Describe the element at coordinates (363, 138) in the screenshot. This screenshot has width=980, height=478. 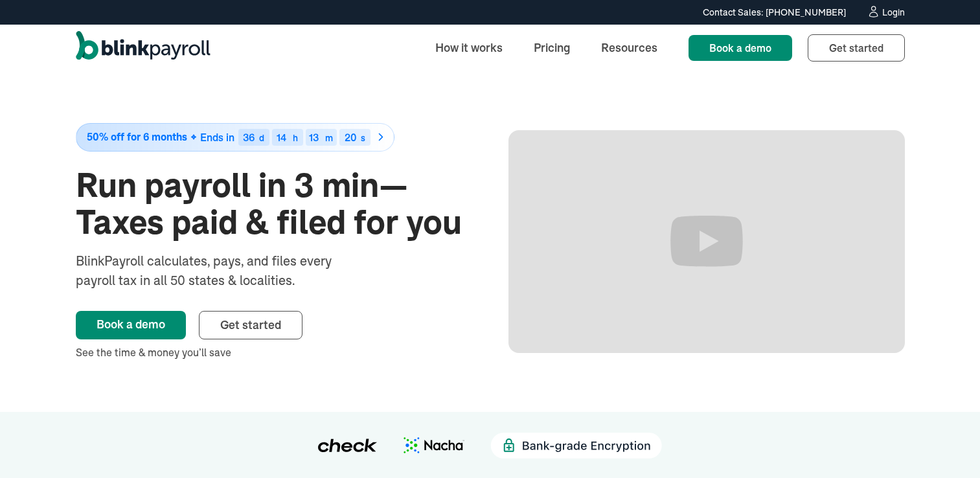
I see `div: s` at that location.